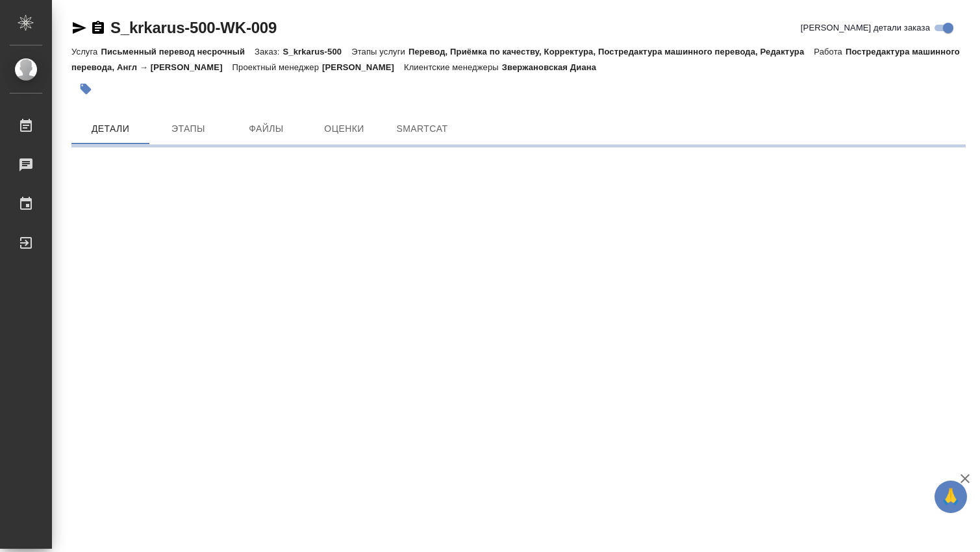 The height and width of the screenshot is (552, 980). I want to click on p: Перевод, Приёмка по качеству, Корректура, Постредактура машинного перевода, Редактура, so click(611, 51).